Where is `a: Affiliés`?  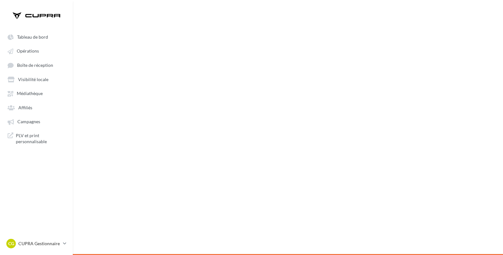 a: Affiliés is located at coordinates (36, 107).